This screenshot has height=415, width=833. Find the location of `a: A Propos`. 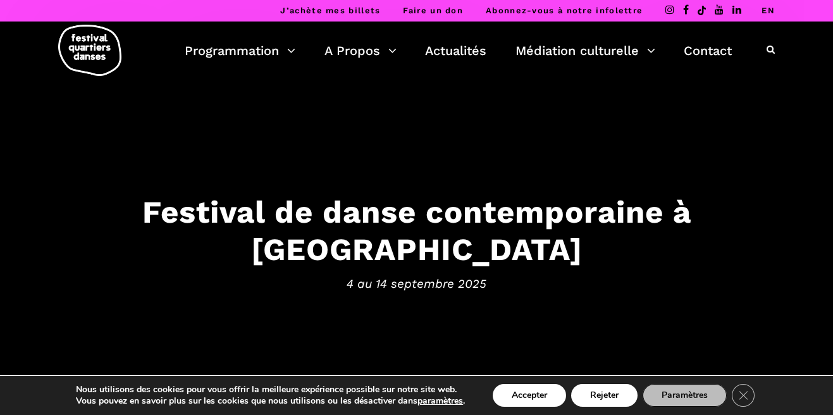

a: A Propos is located at coordinates (361, 51).